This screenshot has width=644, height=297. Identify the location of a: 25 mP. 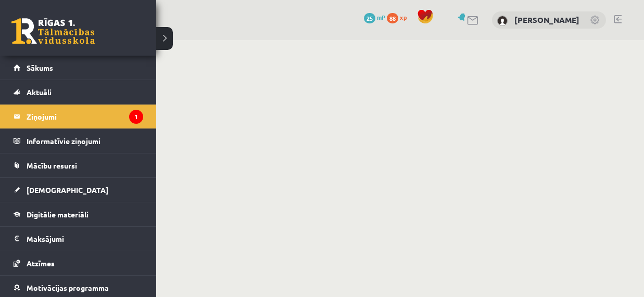
(374, 17).